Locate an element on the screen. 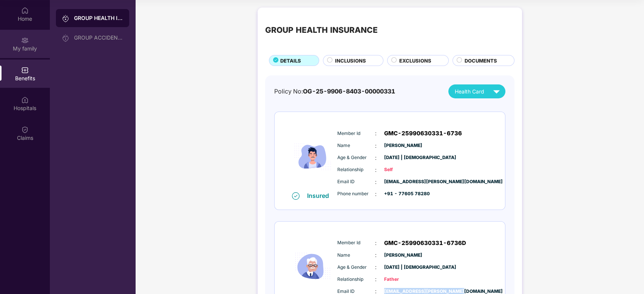 This screenshot has width=644, height=294. span: INCLUSIONS is located at coordinates (350, 61).